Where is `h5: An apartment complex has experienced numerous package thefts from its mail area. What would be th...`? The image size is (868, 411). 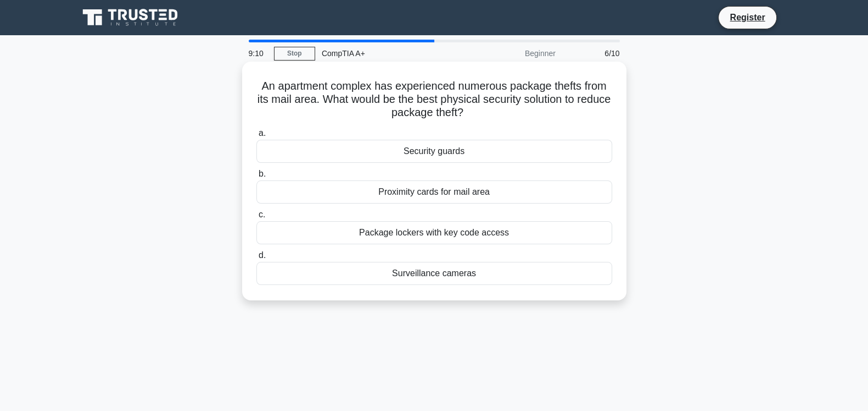 h5: An apartment complex has experienced numerous package thefts from its mail area. What would be th... is located at coordinates (434, 99).